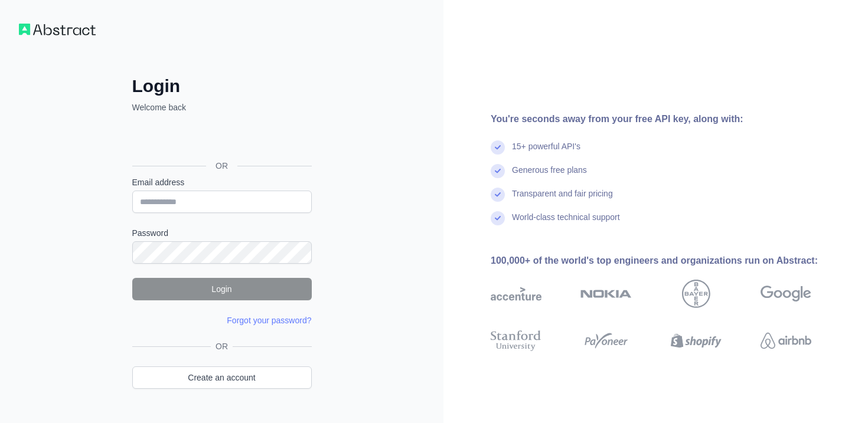 This screenshot has width=868, height=423. Describe the element at coordinates (222, 234) in the screenshot. I see `label: Password` at that location.